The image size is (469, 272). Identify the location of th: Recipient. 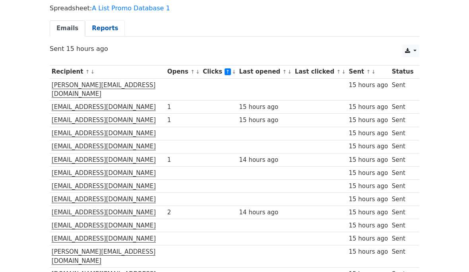
(107, 72).